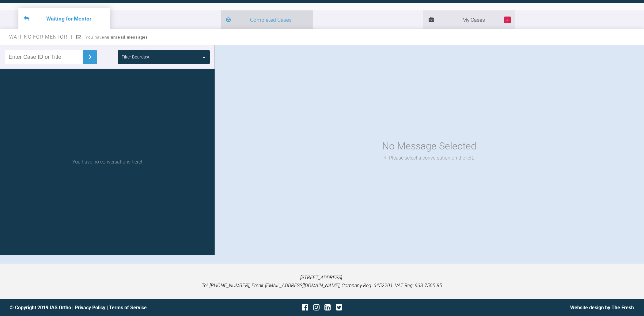 Image resolution: width=644 pixels, height=316 pixels. Describe the element at coordinates (64, 19) in the screenshot. I see `li: Waiting for Mentor` at that location.